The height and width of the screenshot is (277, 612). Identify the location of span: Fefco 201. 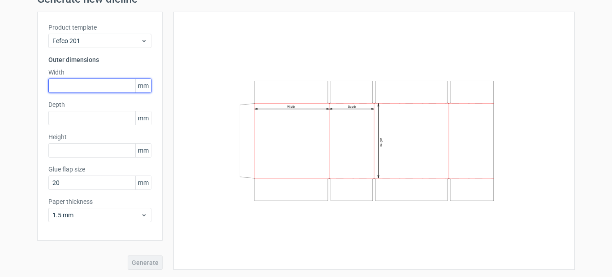
(96, 41).